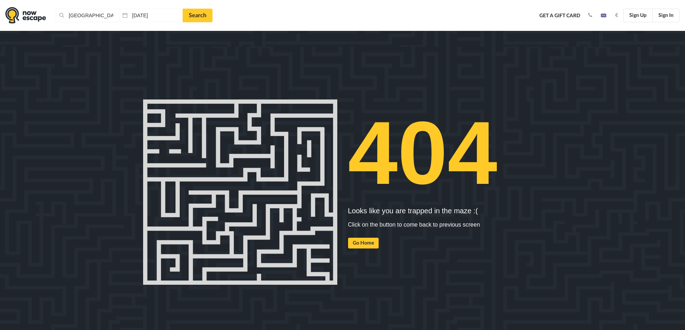 This screenshot has width=685, height=330. What do you see at coordinates (26, 15) in the screenshot?
I see `img: logo` at bounding box center [26, 15].